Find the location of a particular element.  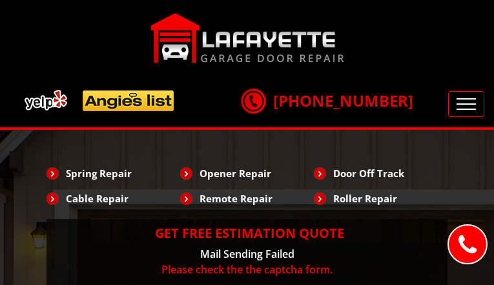

span: Mail Sending Failed is located at coordinates (247, 254).